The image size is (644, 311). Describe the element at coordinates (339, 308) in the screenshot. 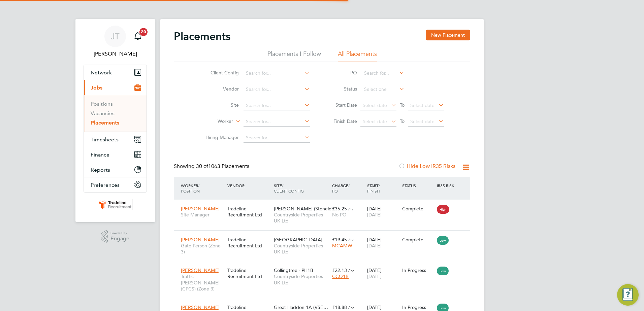

I see `span: £18.88` at that location.